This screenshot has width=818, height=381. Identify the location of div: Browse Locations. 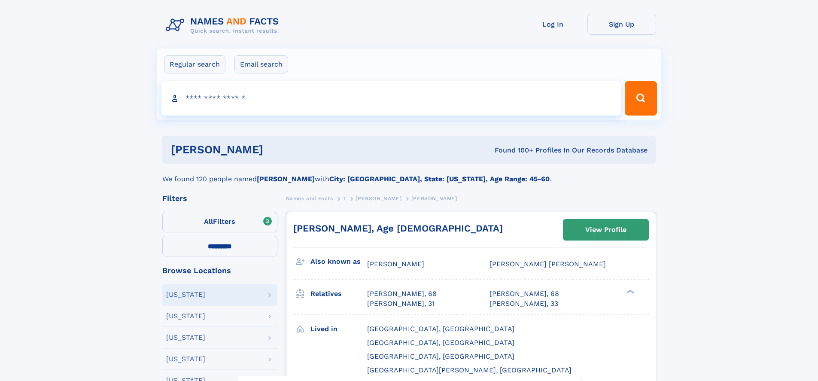
(220, 270).